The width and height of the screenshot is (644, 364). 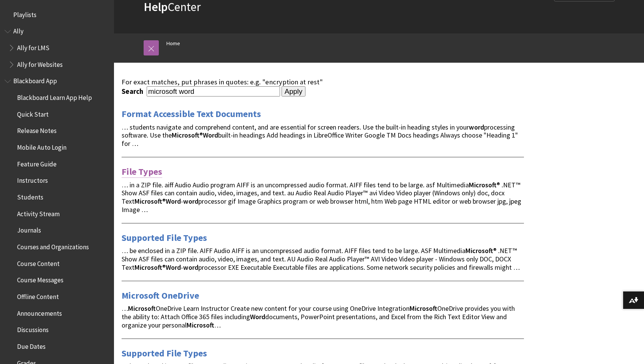 What do you see at coordinates (37, 129) in the screenshot?
I see `span: Release Notes` at bounding box center [37, 129].